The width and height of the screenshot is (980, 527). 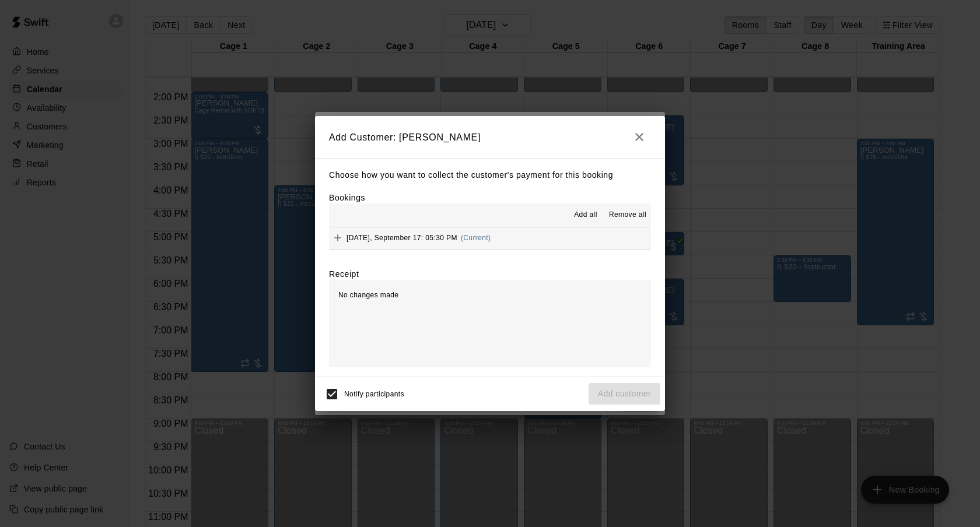 I want to click on button: Add all, so click(x=585, y=215).